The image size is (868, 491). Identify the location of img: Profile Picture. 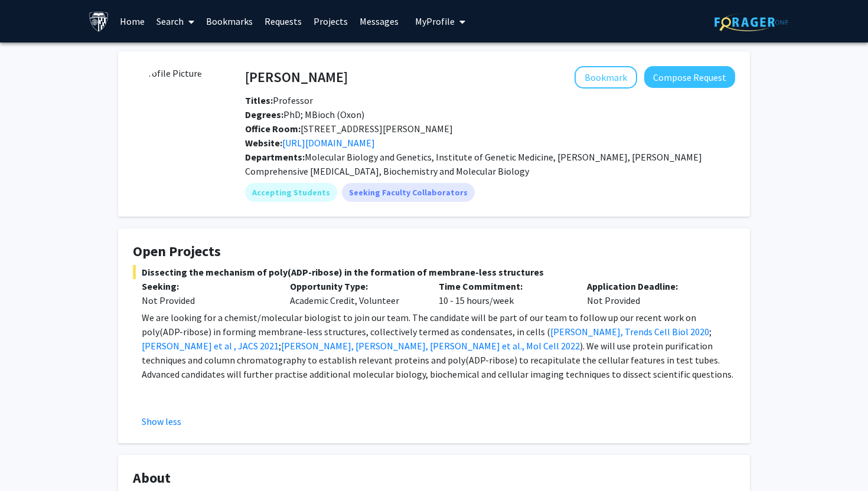
(177, 111).